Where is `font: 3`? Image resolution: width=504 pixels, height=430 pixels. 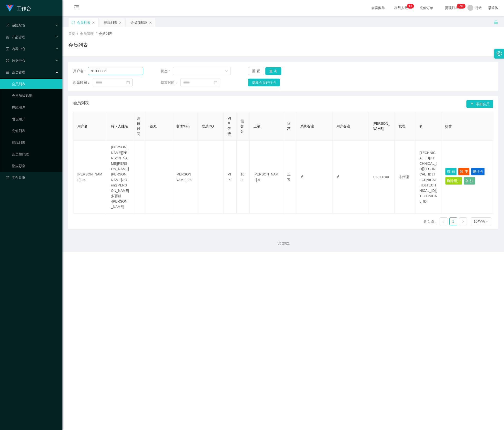 font: 3 is located at coordinates (411, 6).